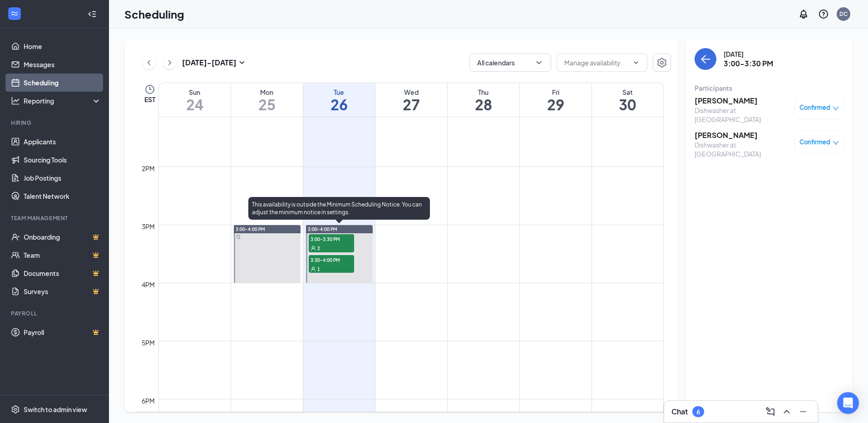 This screenshot has height=423, width=868. What do you see at coordinates (705, 59) in the screenshot?
I see `svg: ArrowLeft` at bounding box center [705, 59].